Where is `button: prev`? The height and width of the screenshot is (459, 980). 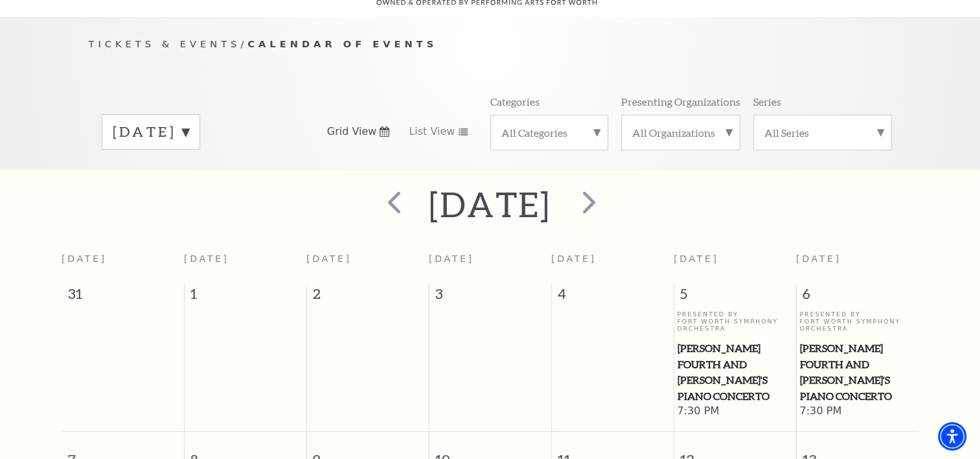
button: prev is located at coordinates (392, 204).